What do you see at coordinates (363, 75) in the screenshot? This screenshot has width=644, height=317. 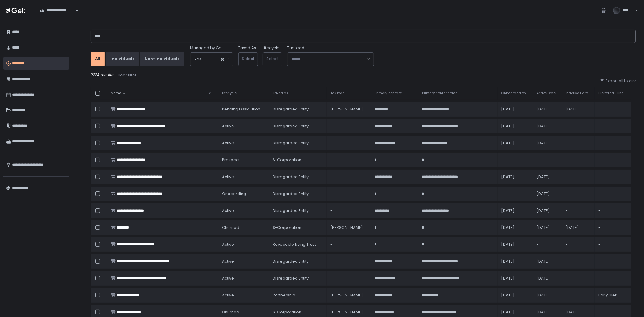 I see `div: 2223 results` at bounding box center [363, 75].